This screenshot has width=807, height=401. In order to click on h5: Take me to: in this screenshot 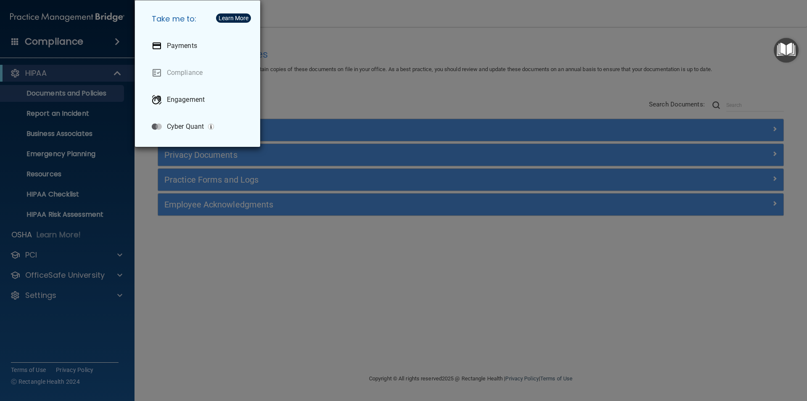, I will do `click(199, 19)`.